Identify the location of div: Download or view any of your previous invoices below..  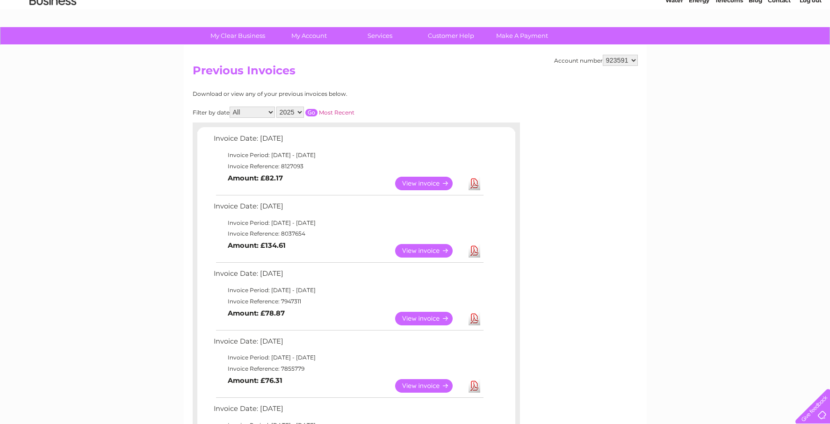
(315, 94).